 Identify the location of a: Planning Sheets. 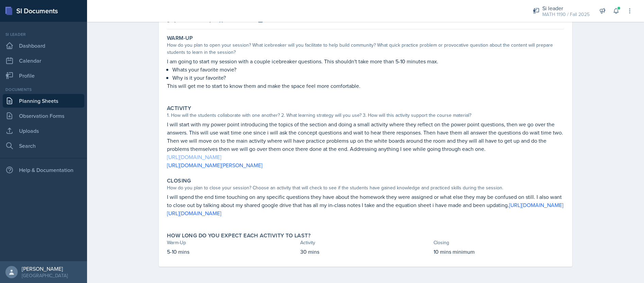
(44, 101).